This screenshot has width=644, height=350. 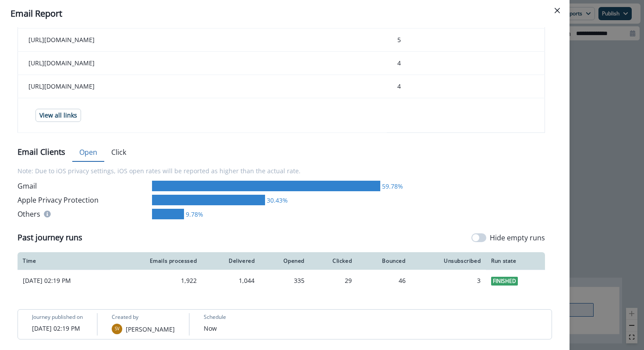 I want to click on span: Finished, so click(x=504, y=281).